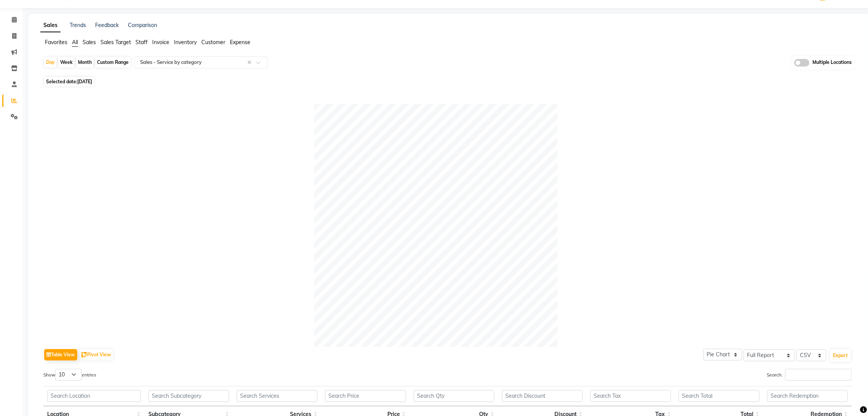  Describe the element at coordinates (142, 25) in the screenshot. I see `a: Comparison` at that location.